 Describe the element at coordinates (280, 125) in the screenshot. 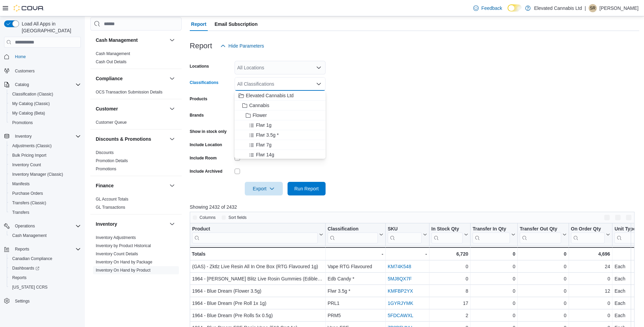

I see `button: Flwr 1g` at that location.